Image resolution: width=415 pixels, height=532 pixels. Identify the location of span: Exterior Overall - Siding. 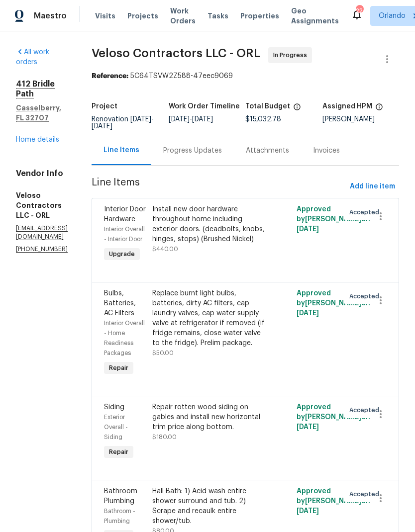
(116, 427).